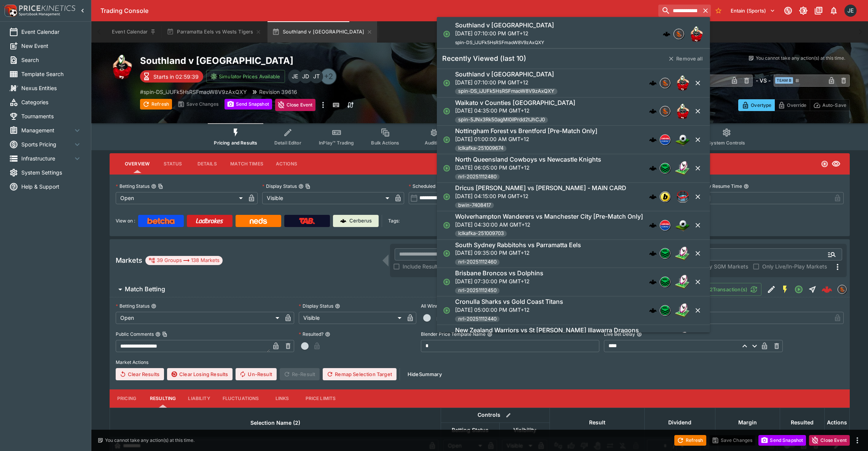 The width and height of the screenshot is (868, 451). I want to click on span: System Controls, so click(726, 143).